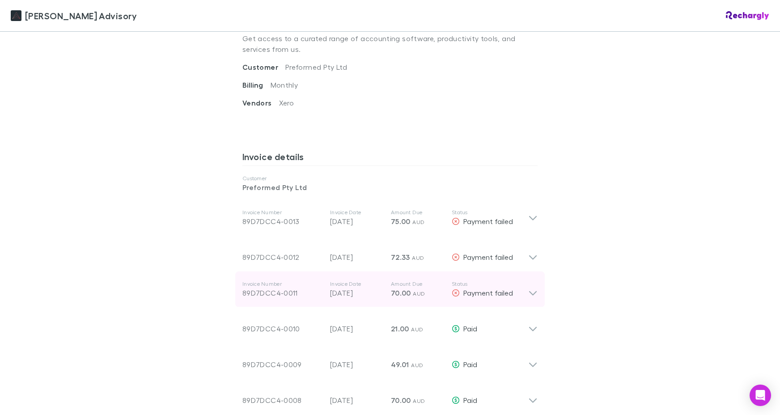 This screenshot has height=415, width=780. What do you see at coordinates (283, 365) in the screenshot?
I see `div: 89D7DCC4-0009` at bounding box center [283, 365].